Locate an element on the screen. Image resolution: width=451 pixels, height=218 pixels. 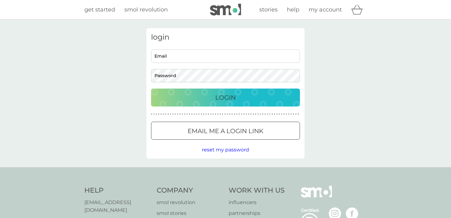
h3: login is located at coordinates (225, 37).